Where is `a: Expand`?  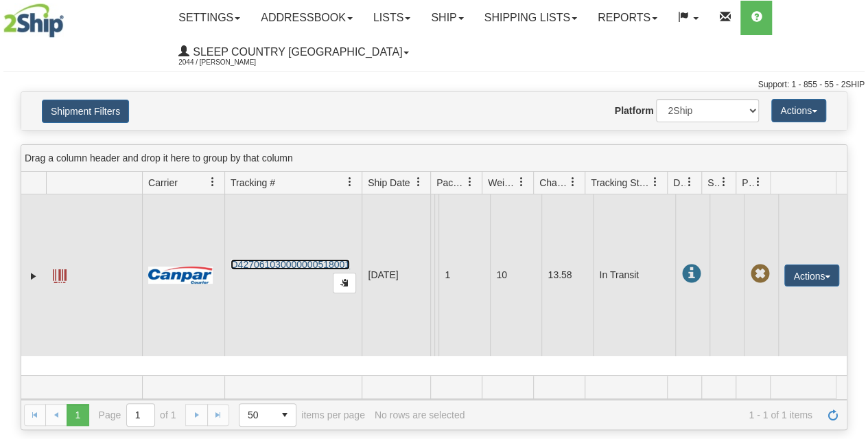
a: Expand is located at coordinates (34, 277).